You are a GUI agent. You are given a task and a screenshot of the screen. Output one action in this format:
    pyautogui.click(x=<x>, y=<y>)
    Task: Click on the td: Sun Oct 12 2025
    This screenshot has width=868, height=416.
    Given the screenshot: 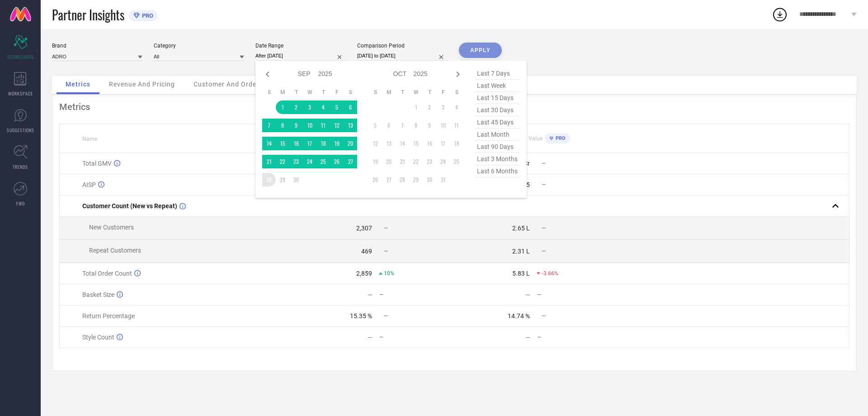 What is the action you would take?
    pyautogui.click(x=375, y=144)
    